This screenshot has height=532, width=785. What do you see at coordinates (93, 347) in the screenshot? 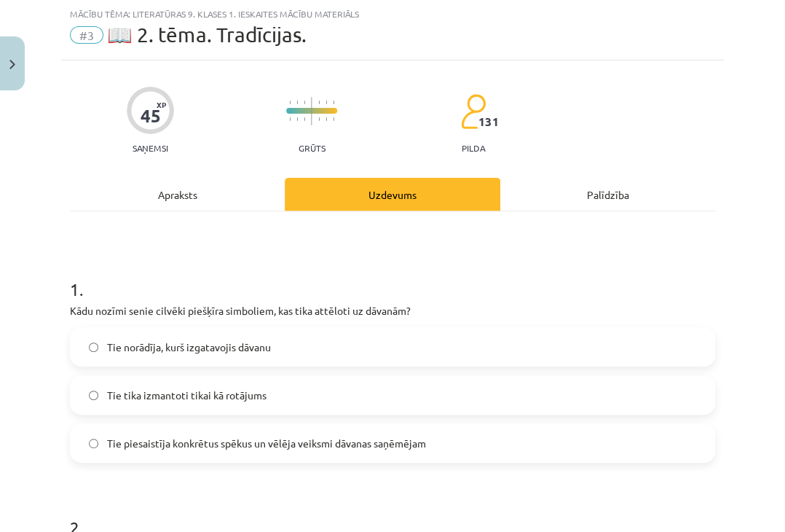
I see `input: Tie norādīja, kurš izgatavojis dāvanu` at bounding box center [93, 347].